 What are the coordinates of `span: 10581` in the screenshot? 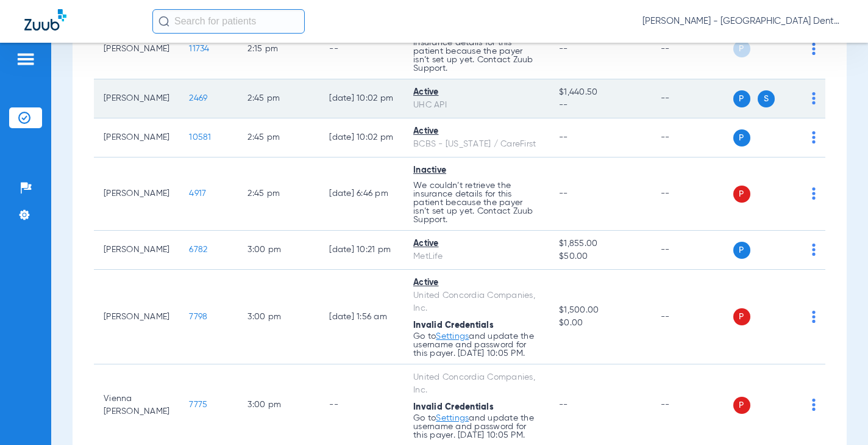 It's located at (200, 137).